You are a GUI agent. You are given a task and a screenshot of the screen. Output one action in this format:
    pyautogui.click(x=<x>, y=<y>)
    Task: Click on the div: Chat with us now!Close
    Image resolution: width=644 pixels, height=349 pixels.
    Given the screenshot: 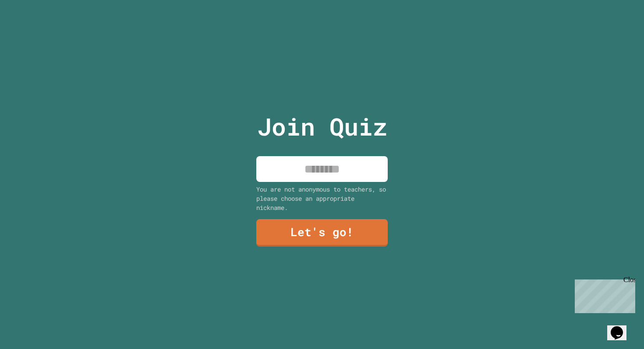 What is the action you would take?
    pyautogui.click(x=32, y=29)
    